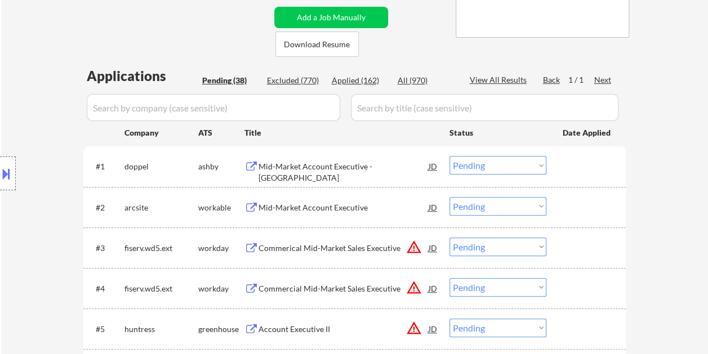 Image resolution: width=708 pixels, height=354 pixels. Describe the element at coordinates (161, 329) in the screenshot. I see `div: huntress` at that location.